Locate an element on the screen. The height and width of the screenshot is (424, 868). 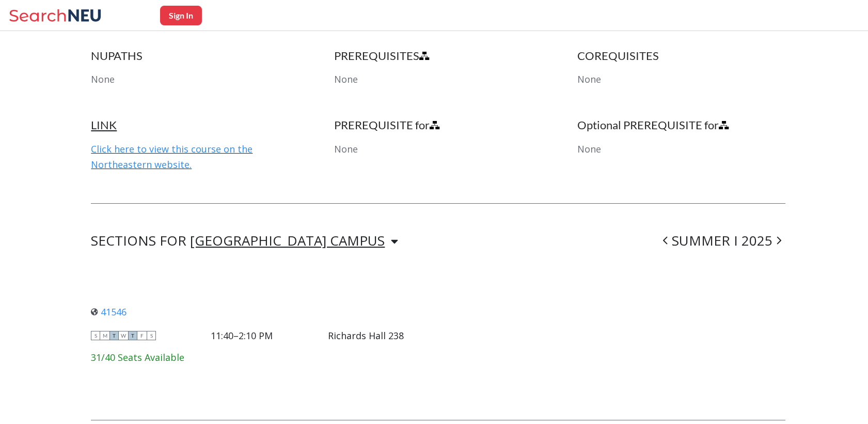
div: Richards Hall 238 is located at coordinates (365, 335).